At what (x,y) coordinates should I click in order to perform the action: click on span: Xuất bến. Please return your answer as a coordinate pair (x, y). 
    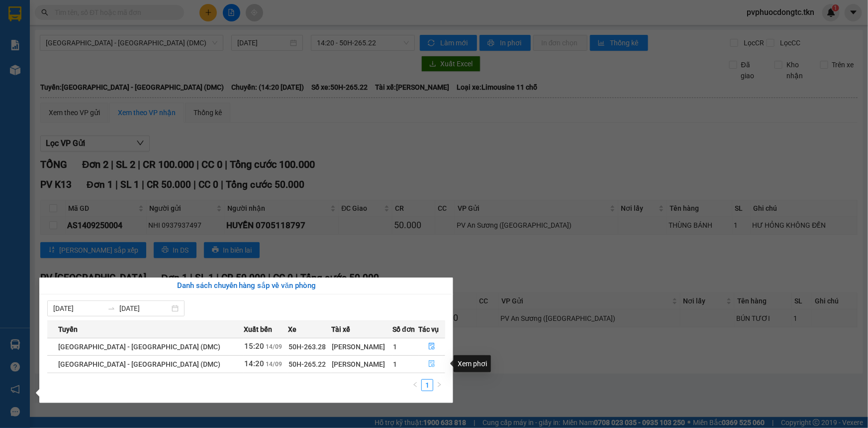
    Looking at the image, I should click on (258, 329).